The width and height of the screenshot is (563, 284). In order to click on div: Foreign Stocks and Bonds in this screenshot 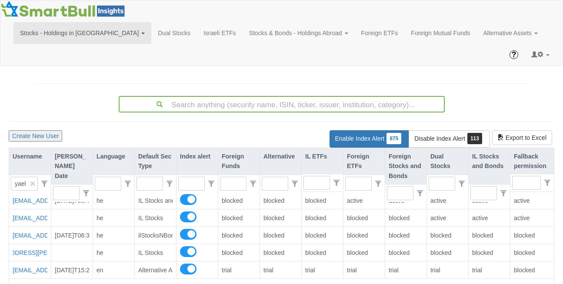, I will do `click(405, 166)`.